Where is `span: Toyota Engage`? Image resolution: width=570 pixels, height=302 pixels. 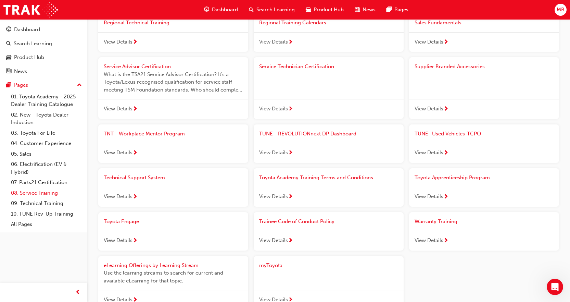 span: Toyota Engage is located at coordinates (121, 221).